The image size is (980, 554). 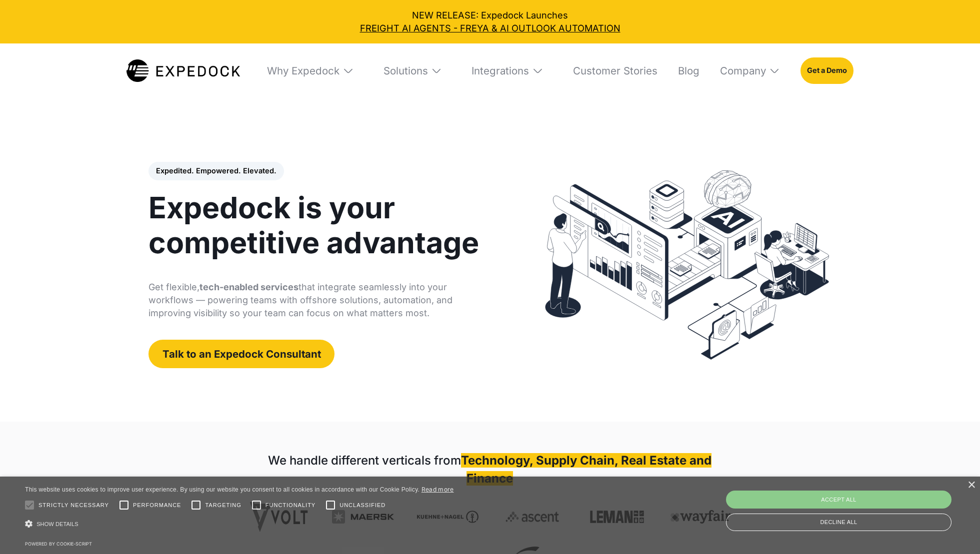 I want to click on div: NEW RELEASE: Expedock Launches, so click(x=490, y=21).